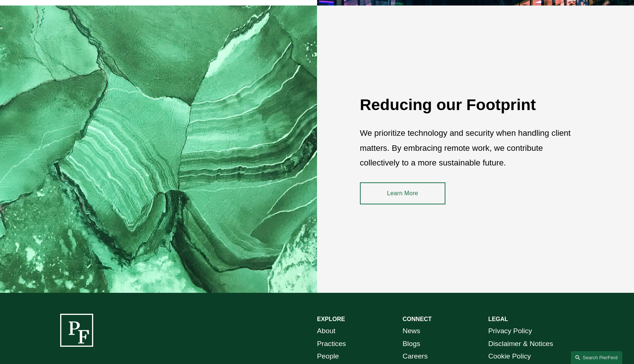 Image resolution: width=634 pixels, height=364 pixels. What do you see at coordinates (417, 319) in the screenshot?
I see `strong: CONNECT` at bounding box center [417, 319].